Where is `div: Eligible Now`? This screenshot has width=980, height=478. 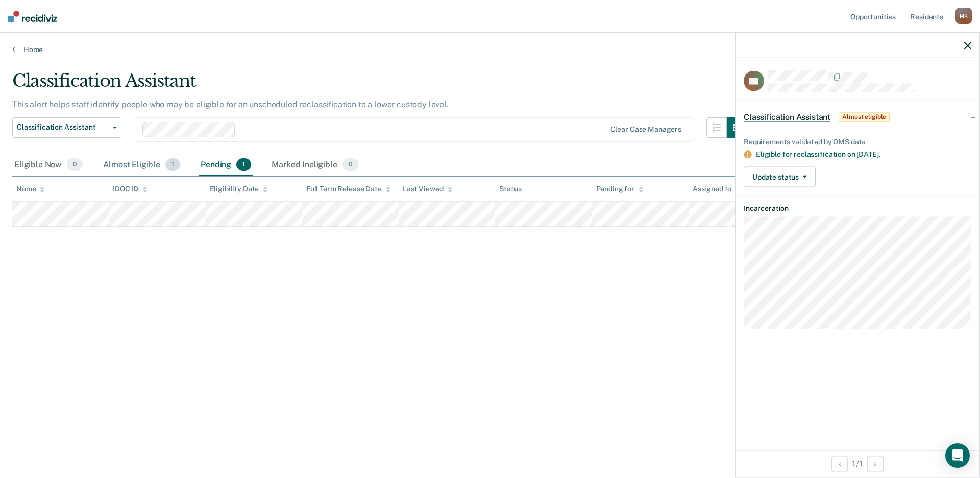
div: Eligible Now is located at coordinates (49, 165).